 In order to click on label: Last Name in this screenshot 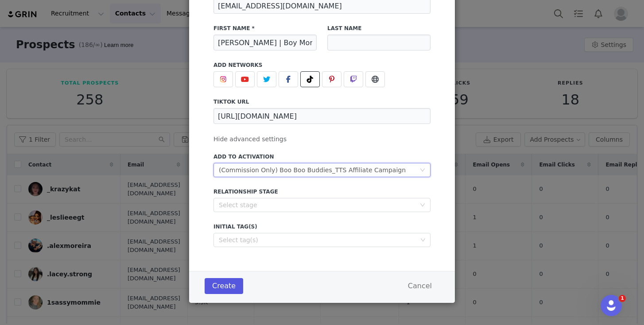, I will do `click(379, 28)`.